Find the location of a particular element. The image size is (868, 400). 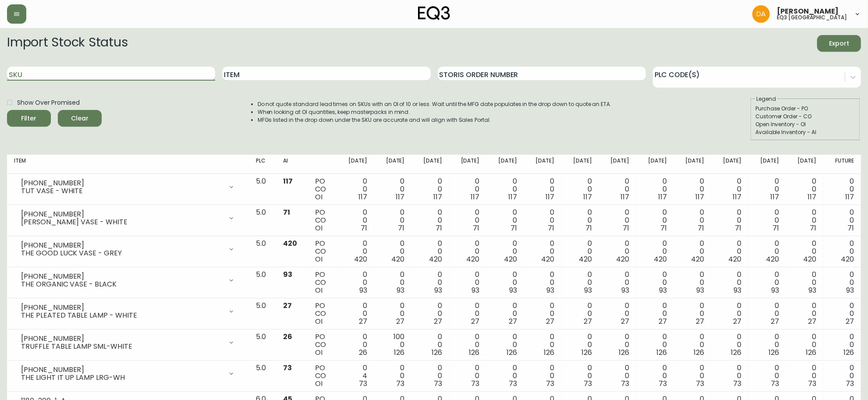

span: OI is located at coordinates (319, 321).